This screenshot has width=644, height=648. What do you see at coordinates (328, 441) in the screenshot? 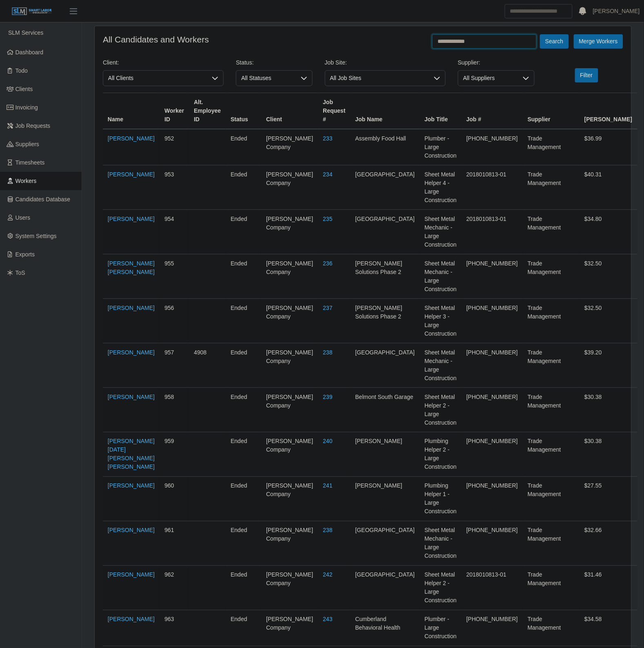
I see `a: 240` at bounding box center [328, 441].